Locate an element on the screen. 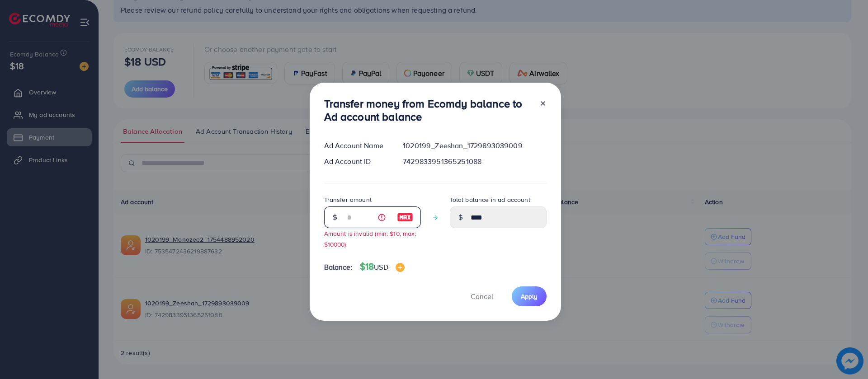  div: Ad Account ID is located at coordinates (356, 161).